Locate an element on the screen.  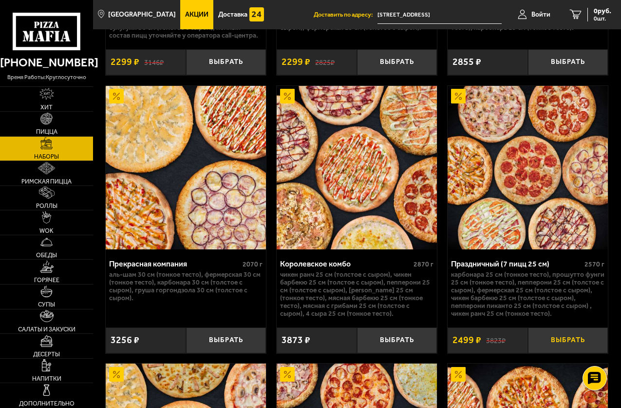
img: 15daf4d41897b9f0e9f617042186c801.svg is located at coordinates (257, 15).